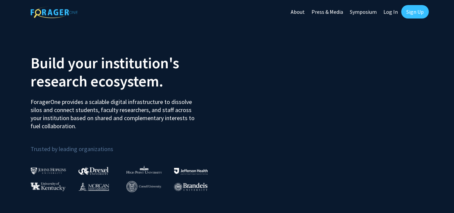  What do you see at coordinates (48, 186) in the screenshot?
I see `img: University of Kentucky` at bounding box center [48, 186].